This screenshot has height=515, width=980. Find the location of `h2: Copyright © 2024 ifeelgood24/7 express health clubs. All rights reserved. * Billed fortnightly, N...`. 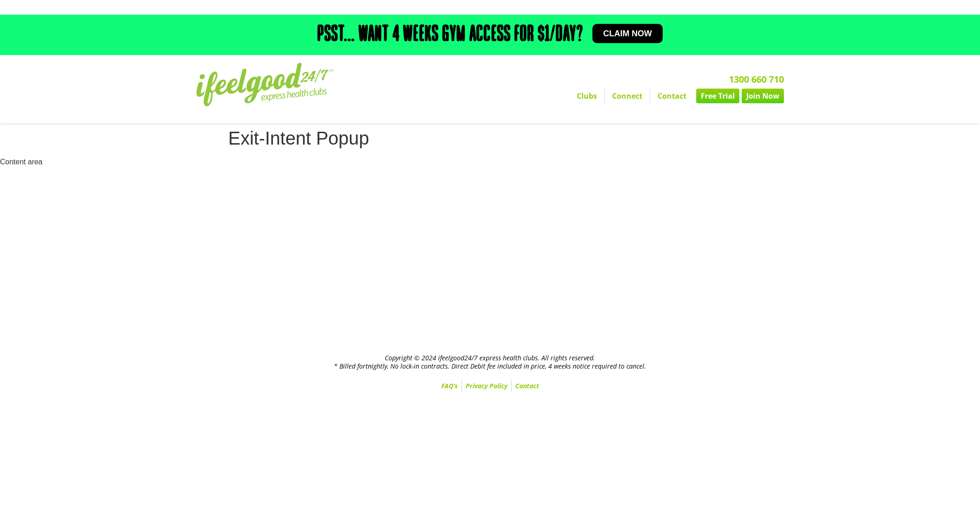

h2: Copyright © 2024 ifeelgood24/7 express health clubs. All rights reserved. * Billed fortnightly, N... is located at coordinates (490, 362).